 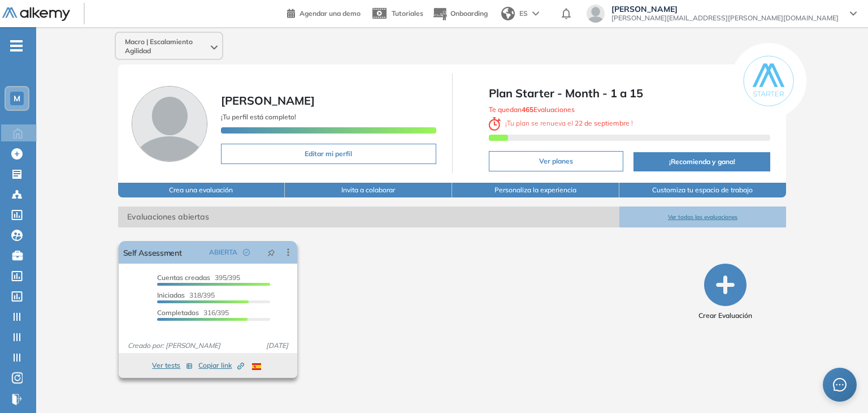 What do you see at coordinates (186, 294) in the screenshot?
I see `span: 318/395` at bounding box center [186, 294].